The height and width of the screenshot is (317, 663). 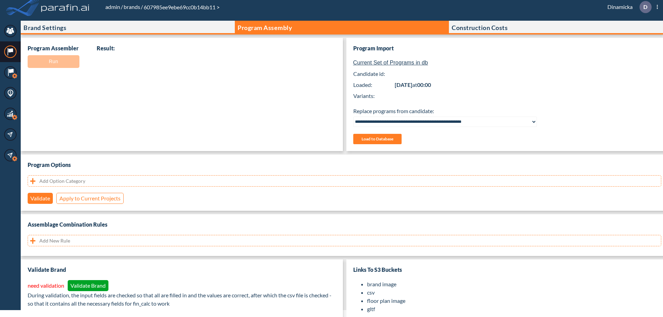 What do you see at coordinates (128, 28) in the screenshot?
I see `button: Brand Settings` at bounding box center [128, 28].